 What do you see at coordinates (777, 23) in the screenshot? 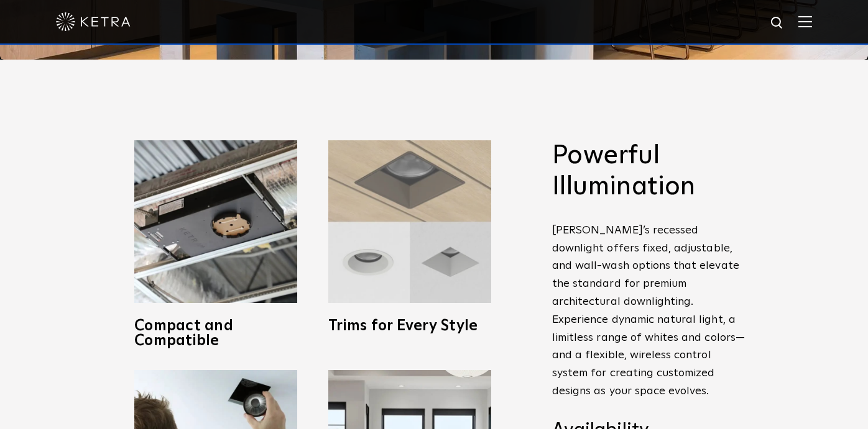
I see `img: search icon` at bounding box center [777, 23].